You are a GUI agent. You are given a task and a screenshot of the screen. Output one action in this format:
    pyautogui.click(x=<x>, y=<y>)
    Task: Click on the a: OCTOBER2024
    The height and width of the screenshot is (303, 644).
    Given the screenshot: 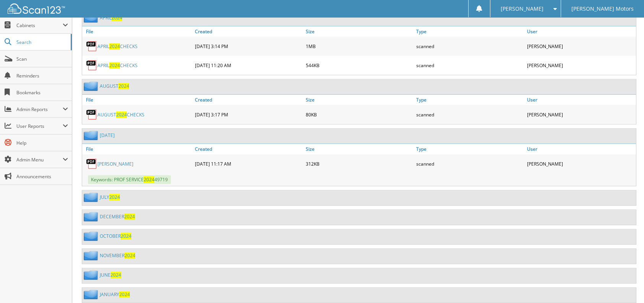 What is the action you would take?
    pyautogui.click(x=115, y=236)
    